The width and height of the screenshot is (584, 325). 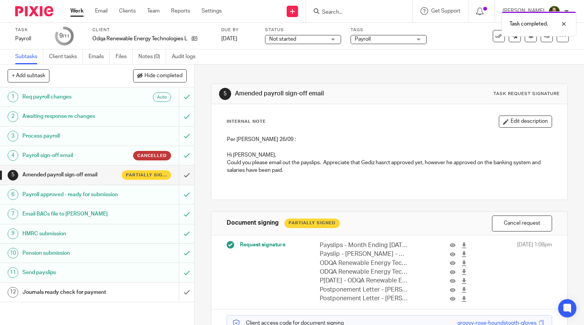 What do you see at coordinates (152, 30) in the screenshot?
I see `label: Client` at bounding box center [152, 30].